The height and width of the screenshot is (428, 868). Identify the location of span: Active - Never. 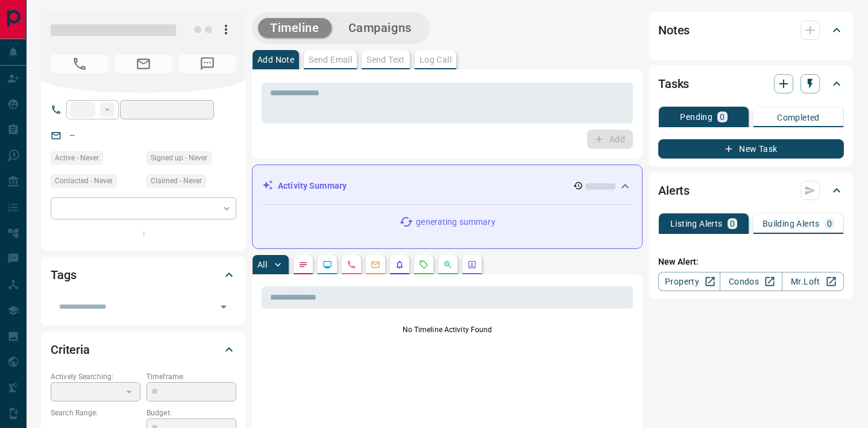
(77, 158).